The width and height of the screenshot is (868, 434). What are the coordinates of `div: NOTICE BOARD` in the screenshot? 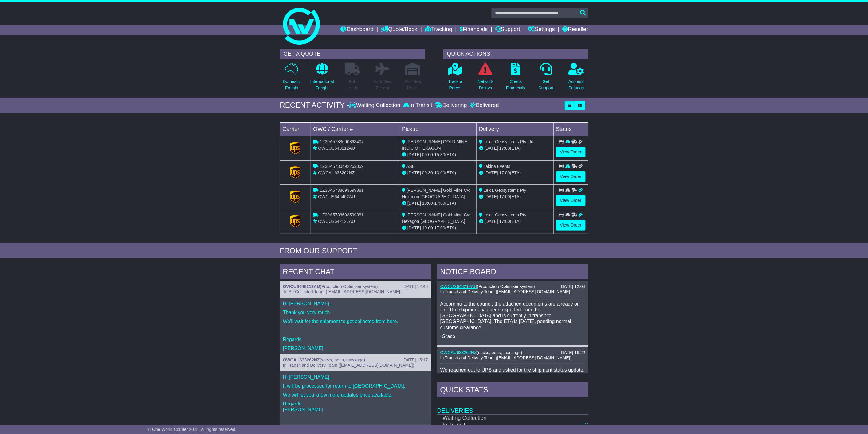 It's located at (513, 273).